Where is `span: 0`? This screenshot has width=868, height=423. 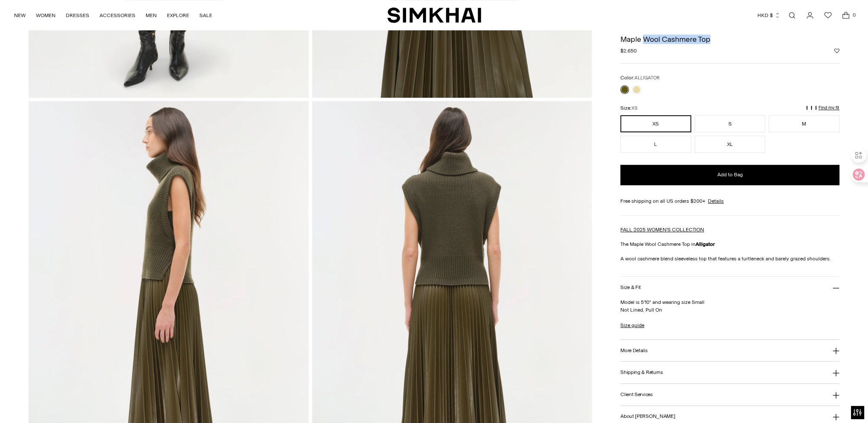 span: 0 is located at coordinates (854, 15).